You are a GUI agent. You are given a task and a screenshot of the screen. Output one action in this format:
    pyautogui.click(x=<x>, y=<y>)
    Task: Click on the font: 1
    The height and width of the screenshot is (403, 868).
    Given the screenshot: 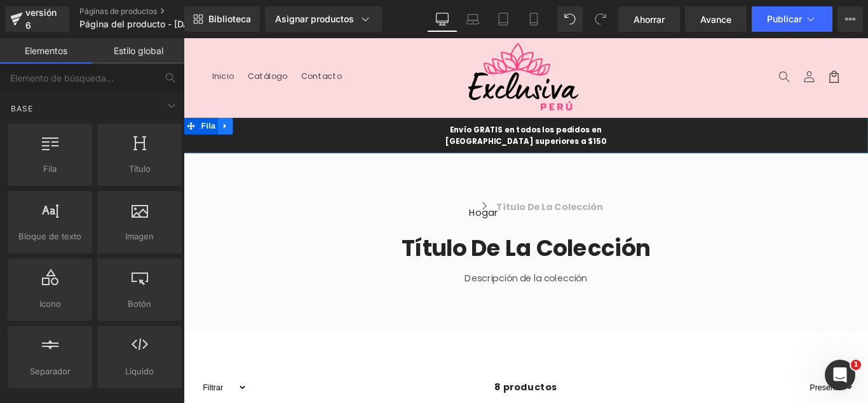 What is the action you would take?
    pyautogui.click(x=856, y=364)
    